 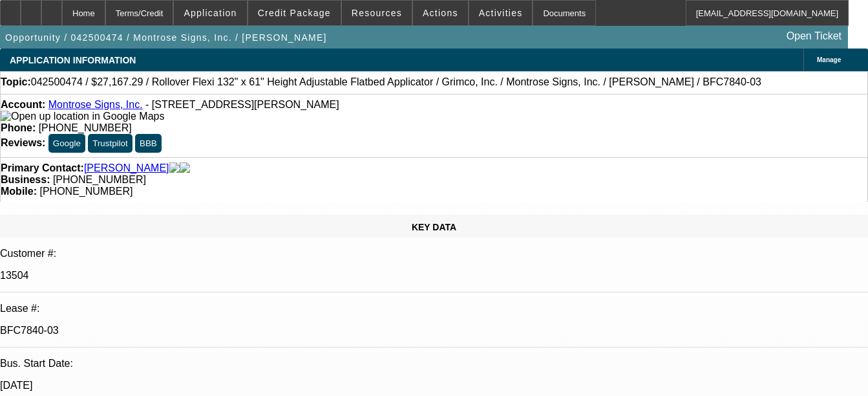 What do you see at coordinates (18, 127) in the screenshot?
I see `strong: Phone:` at bounding box center [18, 127].